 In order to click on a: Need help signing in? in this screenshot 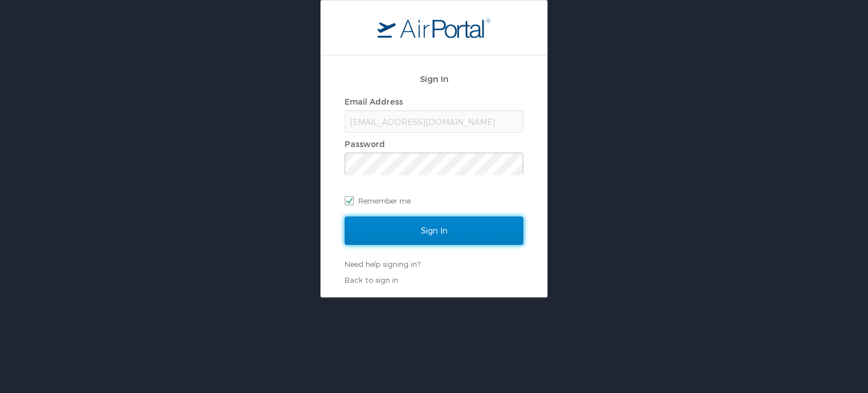, I will do `click(382, 264)`.